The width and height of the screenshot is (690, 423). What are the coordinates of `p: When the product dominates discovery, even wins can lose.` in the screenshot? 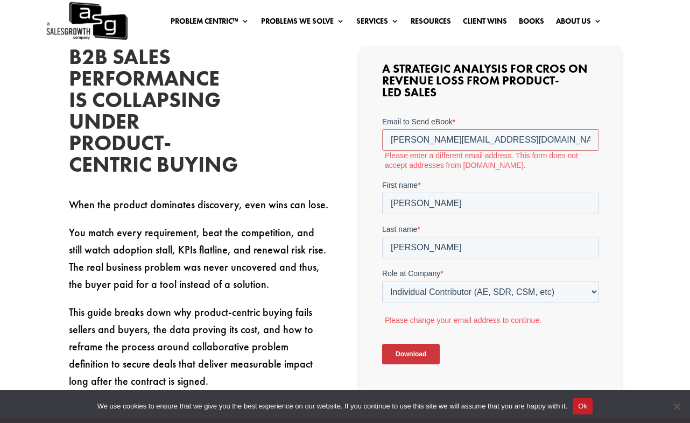 It's located at (199, 210).